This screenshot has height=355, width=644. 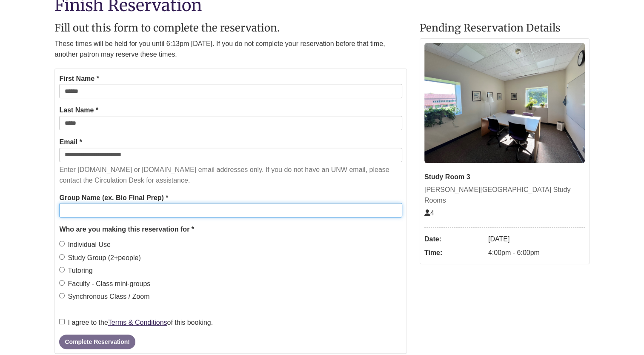 I want to click on input: Faculty - Class mini-groups, so click(x=62, y=282).